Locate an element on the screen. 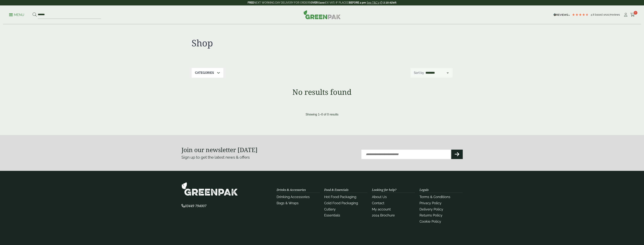  a: Delivery Policy is located at coordinates (431, 209).